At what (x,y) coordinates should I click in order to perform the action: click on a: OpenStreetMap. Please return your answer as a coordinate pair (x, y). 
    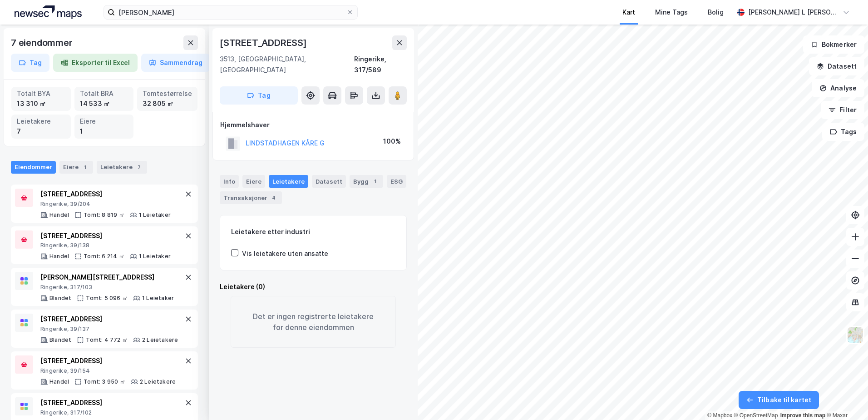
    Looking at the image, I should click on (756, 415).